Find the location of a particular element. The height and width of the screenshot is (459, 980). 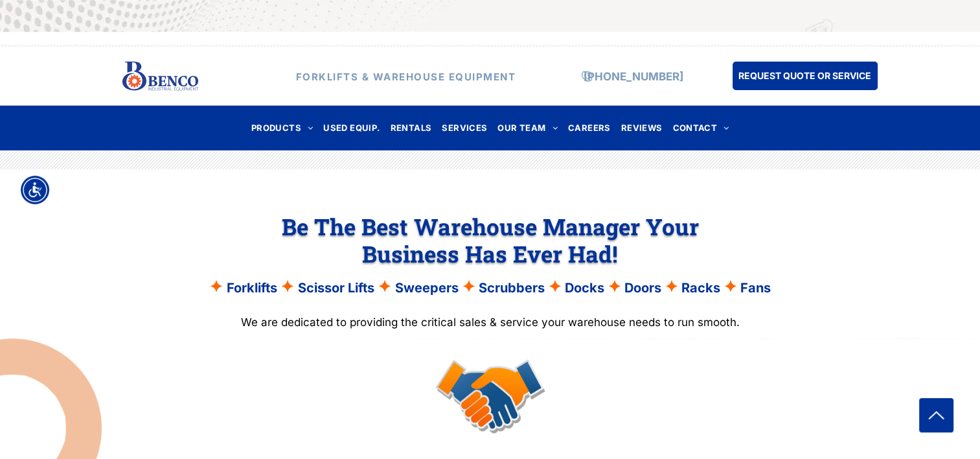

a: PRODUCTS is located at coordinates (282, 128).